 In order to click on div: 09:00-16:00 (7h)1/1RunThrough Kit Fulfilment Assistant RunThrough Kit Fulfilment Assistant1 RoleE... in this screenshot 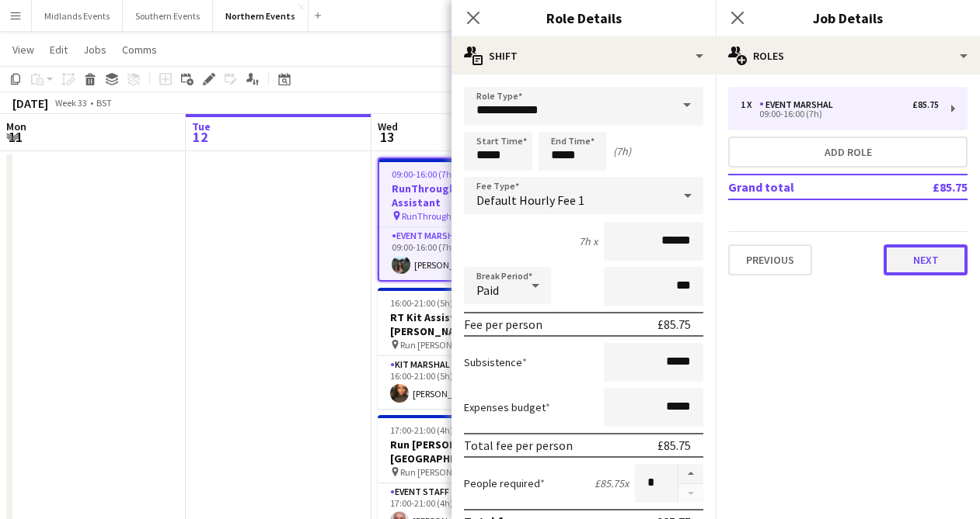, I will do `click(464, 220)`.